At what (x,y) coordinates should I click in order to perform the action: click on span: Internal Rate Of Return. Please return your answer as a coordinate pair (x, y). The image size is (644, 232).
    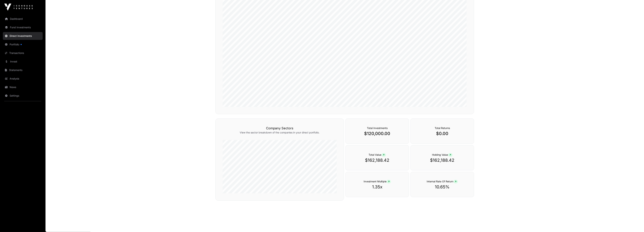
    Looking at the image, I should click on (442, 181).